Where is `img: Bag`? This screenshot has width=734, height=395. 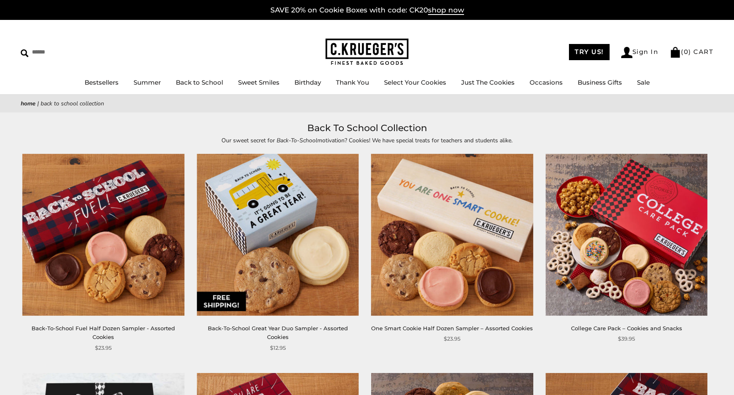 img: Bag is located at coordinates (675, 52).